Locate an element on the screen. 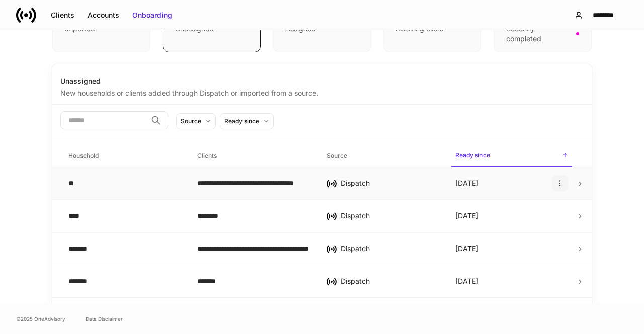 The height and width of the screenshot is (334, 644). a: Data Disclaimer is located at coordinates (104, 319).